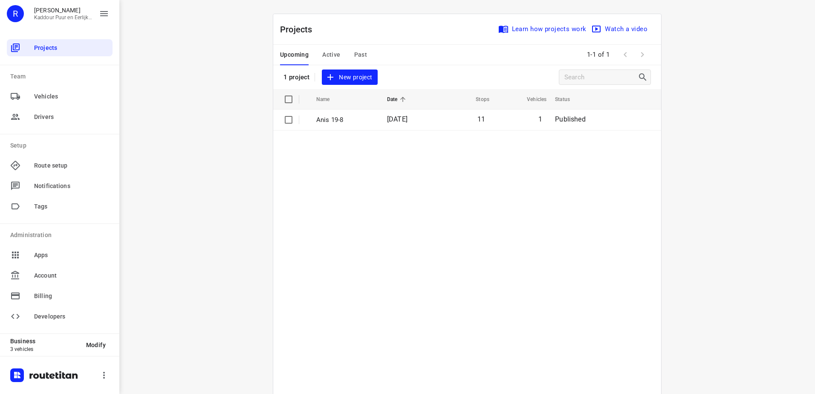 This screenshot has width=815, height=394. What do you see at coordinates (96, 345) in the screenshot?
I see `button: Modify` at bounding box center [96, 345].